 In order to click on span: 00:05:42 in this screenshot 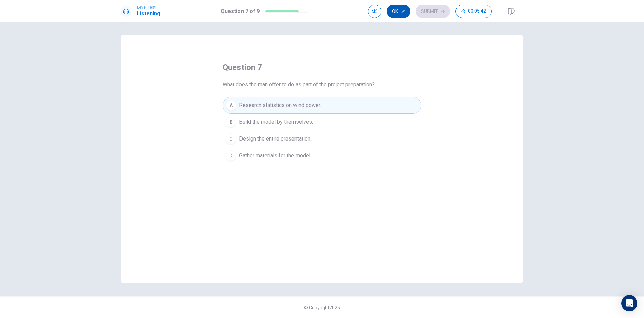, I will do `click(477, 11)`.